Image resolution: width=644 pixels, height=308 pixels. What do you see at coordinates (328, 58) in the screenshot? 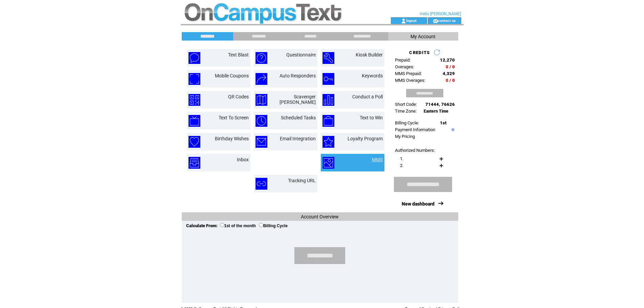
I see `img: kiosk-builder.png` at bounding box center [328, 58].